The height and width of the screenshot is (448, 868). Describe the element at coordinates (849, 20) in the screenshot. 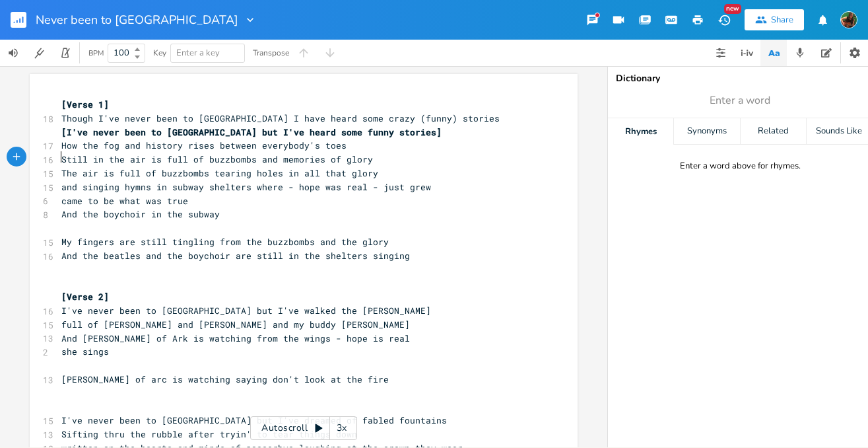

I see `img: Susan Rowe` at that location.